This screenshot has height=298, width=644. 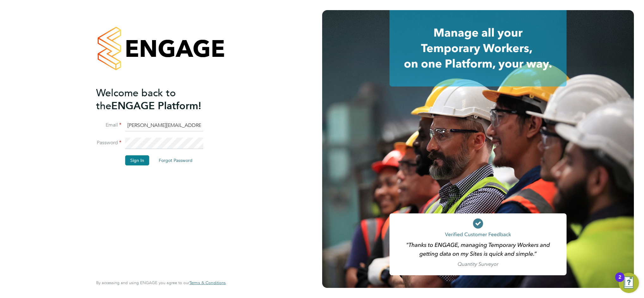 What do you see at coordinates (109, 143) in the screenshot?
I see `label: Password` at bounding box center [109, 143].